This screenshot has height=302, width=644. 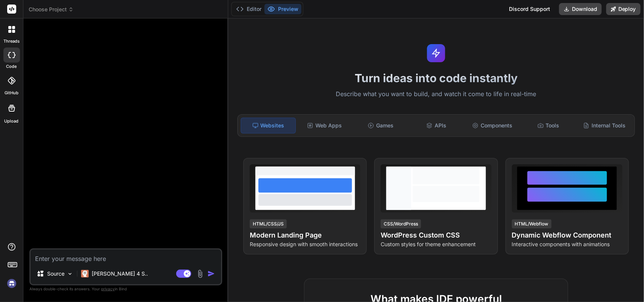 I want to click on img: attachment, so click(x=200, y=274).